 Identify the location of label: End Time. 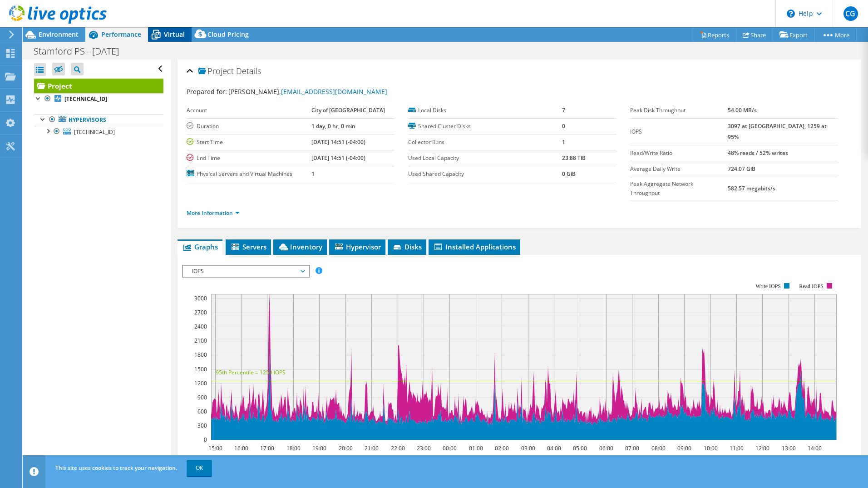
(249, 158).